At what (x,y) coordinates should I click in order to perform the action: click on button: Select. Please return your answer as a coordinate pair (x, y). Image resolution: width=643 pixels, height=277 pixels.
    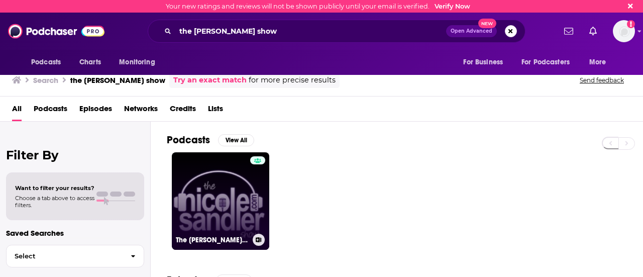
    Looking at the image, I should click on (75, 256).